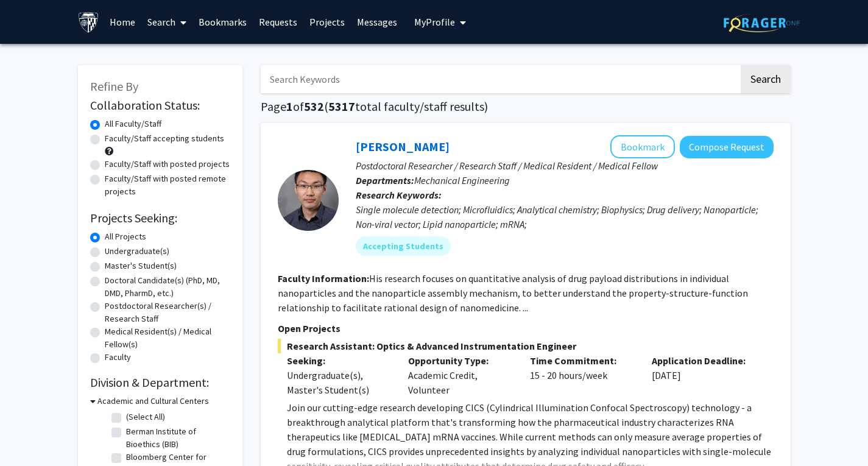 The image size is (868, 466). What do you see at coordinates (339, 360) in the screenshot?
I see `p: Seeking:` at bounding box center [339, 360].